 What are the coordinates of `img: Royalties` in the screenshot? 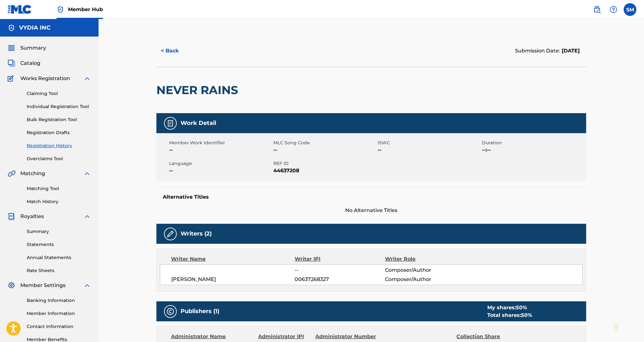 It's located at (11, 216).